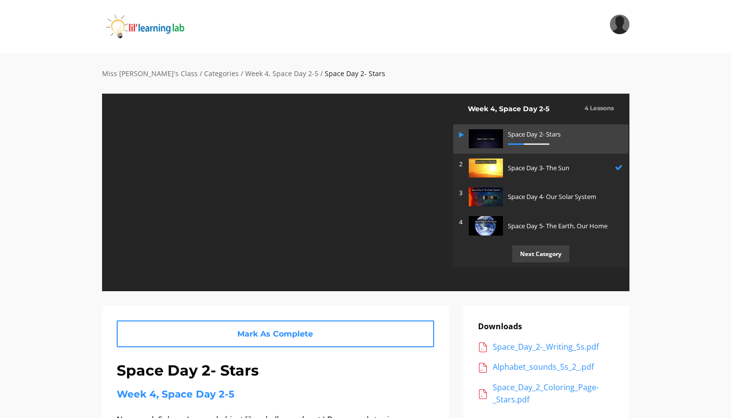  I want to click on img: 7o1D0RXtSPqMhxPGWAwk_17EC168C-FFC3-4ADD-B177-30EE614FBD99.jpeg, so click(486, 226).